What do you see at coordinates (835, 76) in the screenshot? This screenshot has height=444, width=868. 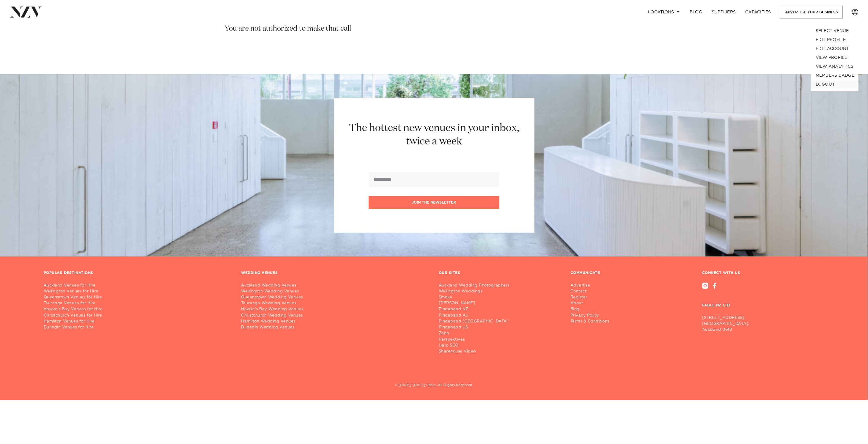 I see `a: MEMBERS BADGE` at bounding box center [835, 76].